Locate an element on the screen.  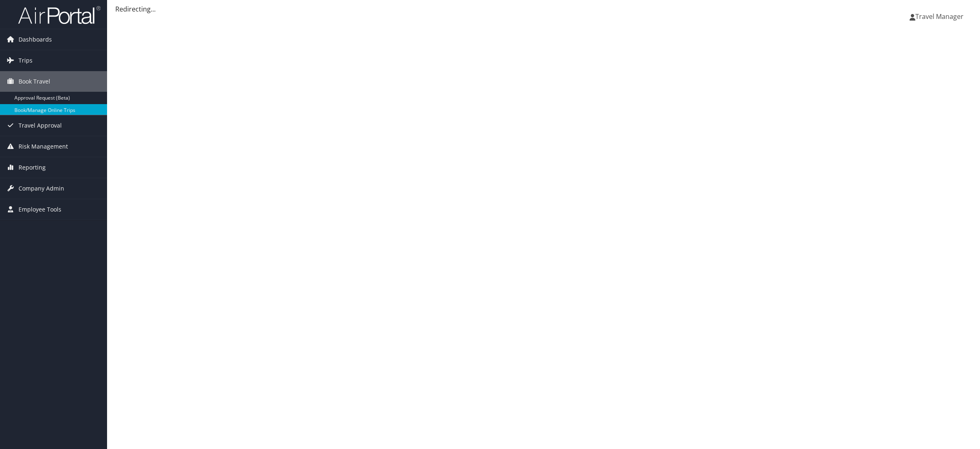
span: Company Admin is located at coordinates (41, 189).